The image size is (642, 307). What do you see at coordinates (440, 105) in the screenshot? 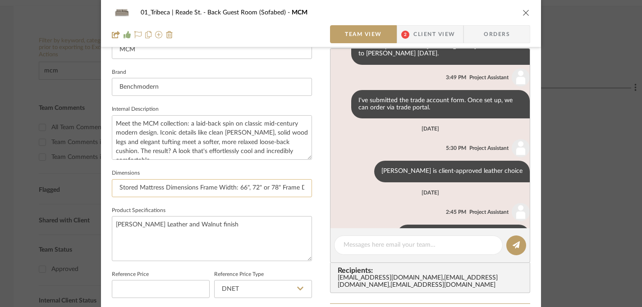
I see `div: I've submitted the trade account form. Once set up, we can order via trade portal.` at bounding box center [440, 105].